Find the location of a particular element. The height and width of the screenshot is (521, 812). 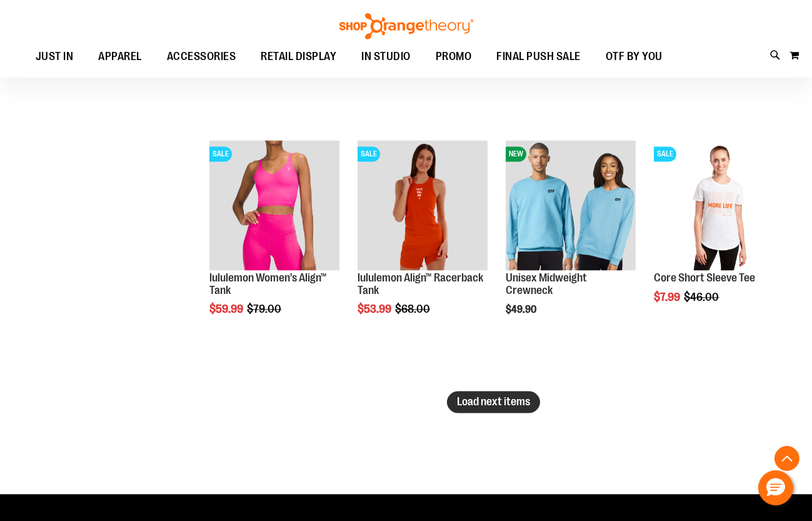

a: RETAIL DISPLAY is located at coordinates (299, 57).